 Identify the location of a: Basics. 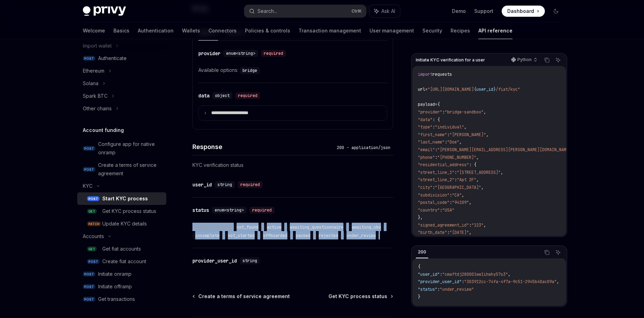
(121, 31).